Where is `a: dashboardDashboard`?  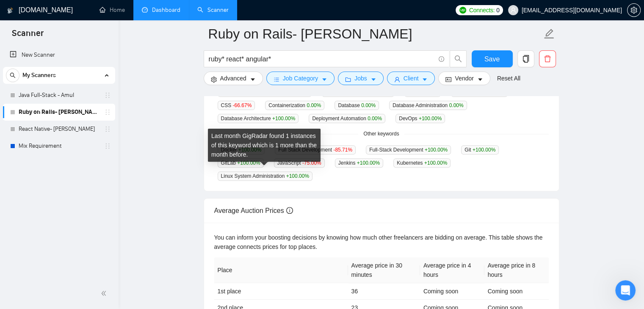
a: dashboardDashboard is located at coordinates (161, 10).